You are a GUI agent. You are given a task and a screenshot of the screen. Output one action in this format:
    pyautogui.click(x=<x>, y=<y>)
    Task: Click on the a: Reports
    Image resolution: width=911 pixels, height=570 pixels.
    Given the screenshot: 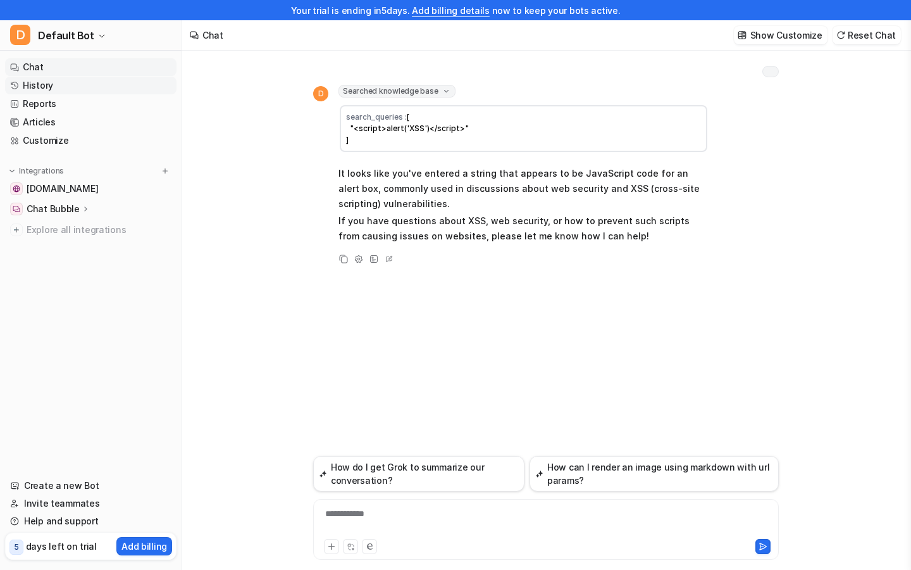 What is the action you would take?
    pyautogui.click(x=91, y=104)
    